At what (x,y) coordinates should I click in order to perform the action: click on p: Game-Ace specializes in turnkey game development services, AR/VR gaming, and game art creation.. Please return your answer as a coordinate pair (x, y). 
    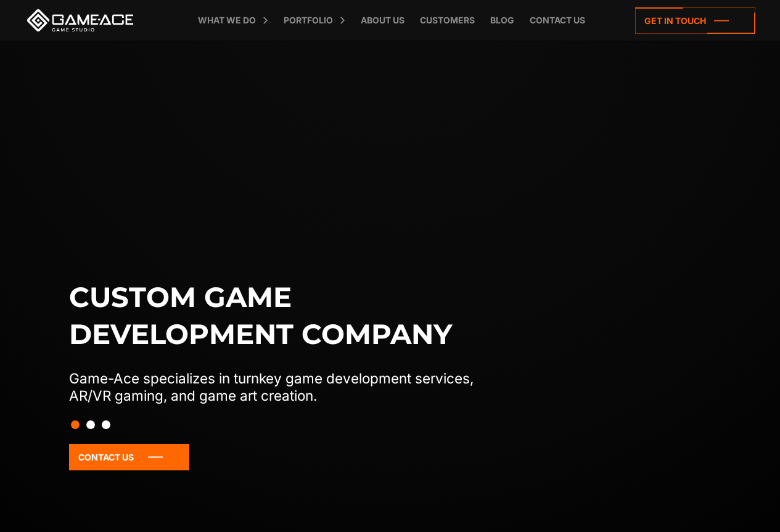
    Looking at the image, I should click on (284, 387).